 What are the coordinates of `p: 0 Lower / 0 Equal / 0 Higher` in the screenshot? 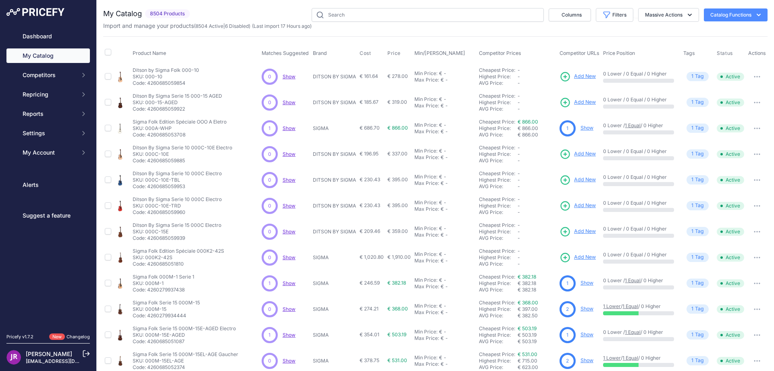 It's located at (639, 229).